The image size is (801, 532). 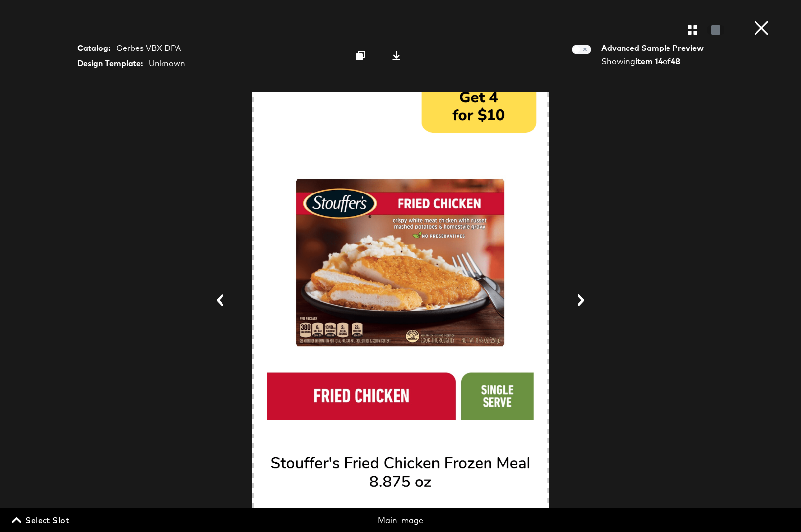 What do you see at coordinates (42, 520) in the screenshot?
I see `span: Select Slot` at bounding box center [42, 520].